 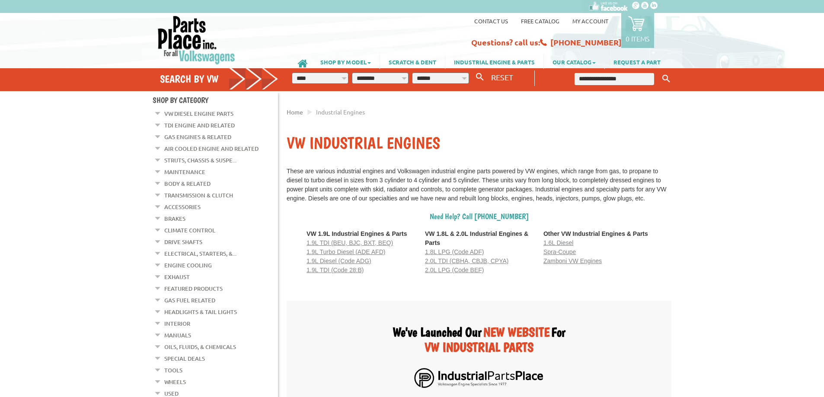 What do you see at coordinates (182, 207) in the screenshot?
I see `a: Accessories` at bounding box center [182, 207].